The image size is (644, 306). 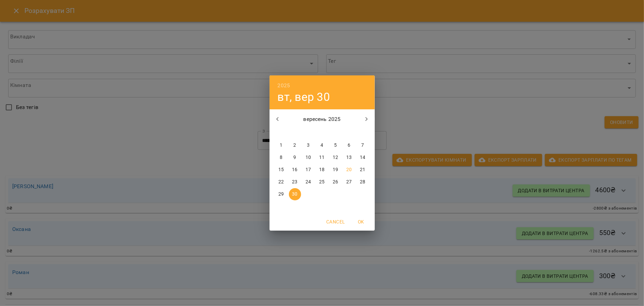 I want to click on button: 27, so click(x=349, y=182).